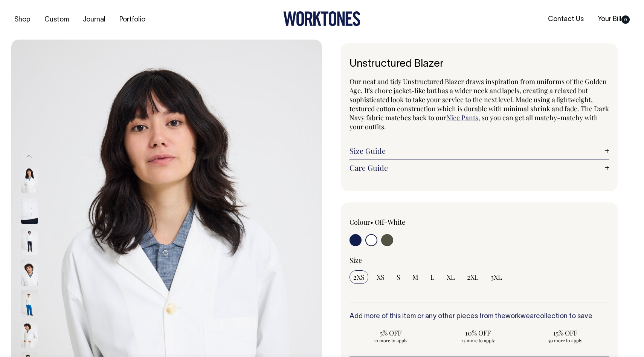  I want to click on span: 15% OFF, so click(566, 333).